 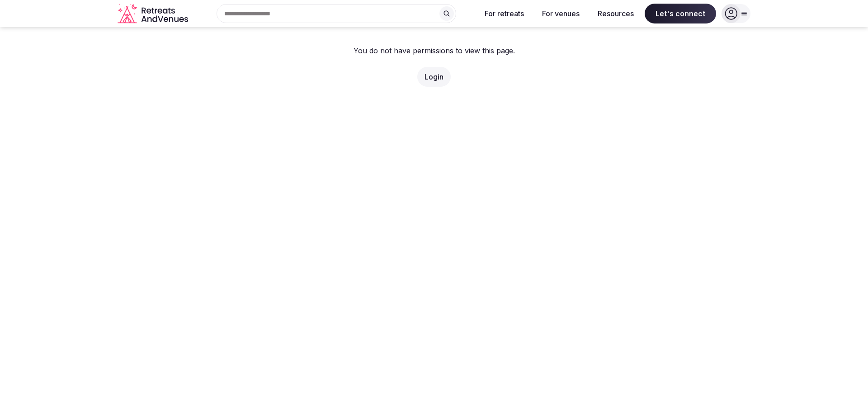 I want to click on a: Login, so click(x=434, y=77).